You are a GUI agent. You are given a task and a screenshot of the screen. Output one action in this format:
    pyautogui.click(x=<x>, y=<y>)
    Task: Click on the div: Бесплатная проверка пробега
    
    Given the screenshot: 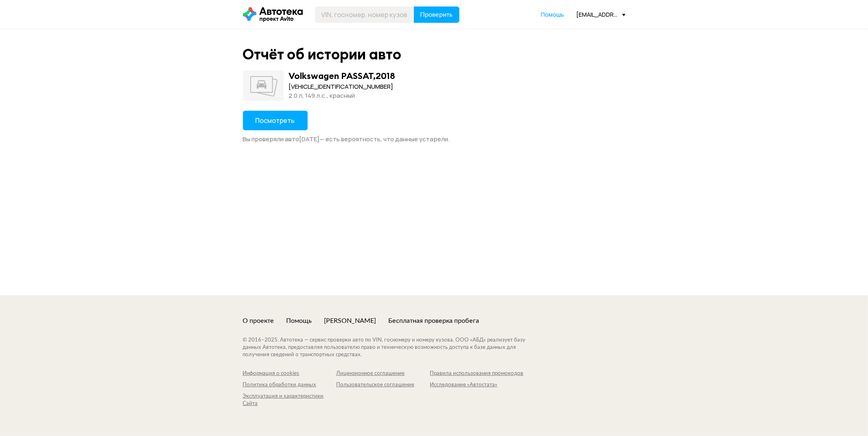 What is the action you would take?
    pyautogui.click(x=434, y=321)
    